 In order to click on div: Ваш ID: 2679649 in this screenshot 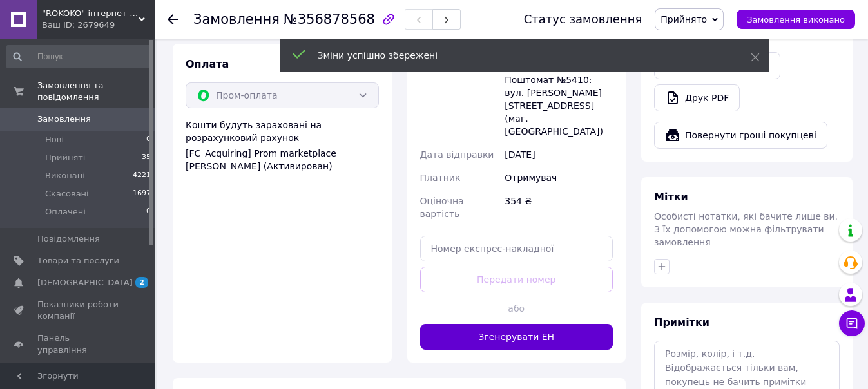, I will do `click(98, 25)`.